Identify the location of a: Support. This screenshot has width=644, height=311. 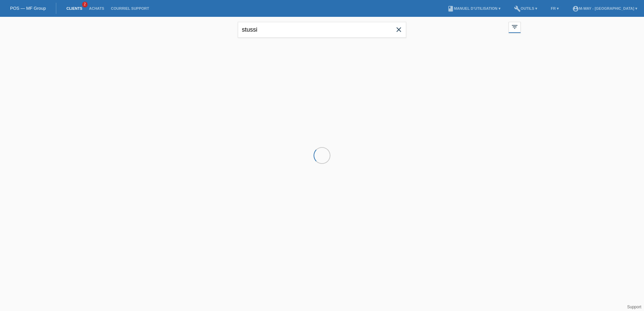
(634, 307).